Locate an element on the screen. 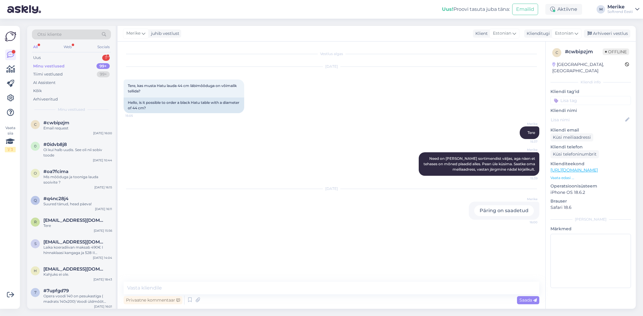 Image resolution: width=643 pixels, height=316 pixels. div: Aktiivne is located at coordinates (563, 9).